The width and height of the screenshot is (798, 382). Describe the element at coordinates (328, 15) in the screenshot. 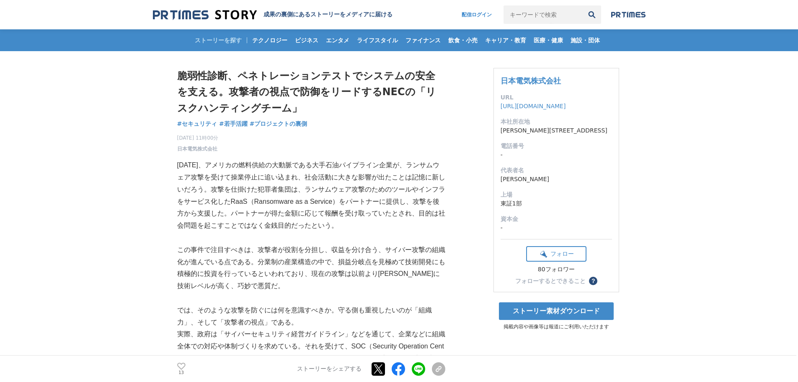

I see `h2: 成果の裏側にあるストーリーをメディアに届ける` at that location.